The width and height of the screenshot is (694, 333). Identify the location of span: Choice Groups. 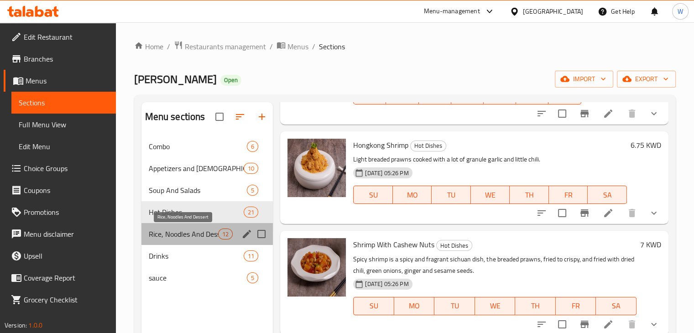
(66, 168).